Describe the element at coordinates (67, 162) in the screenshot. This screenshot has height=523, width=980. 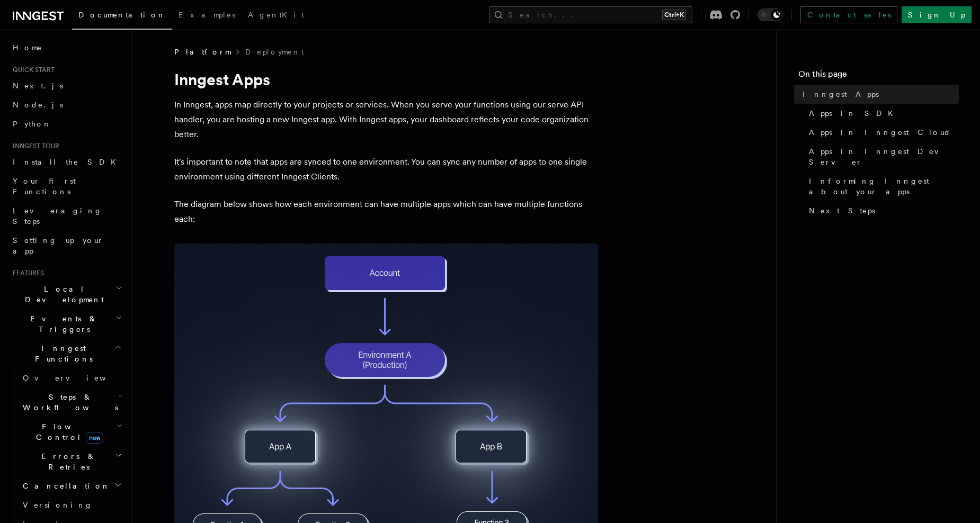
I see `a: Install the SDK` at that location.